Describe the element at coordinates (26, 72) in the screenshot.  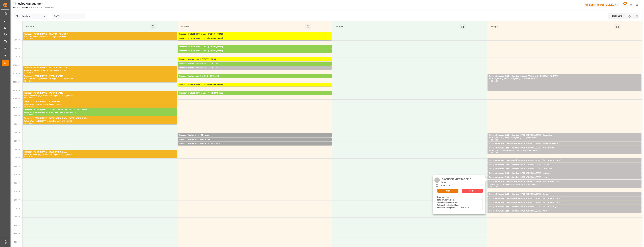
I see `div: 10:00` at that location.